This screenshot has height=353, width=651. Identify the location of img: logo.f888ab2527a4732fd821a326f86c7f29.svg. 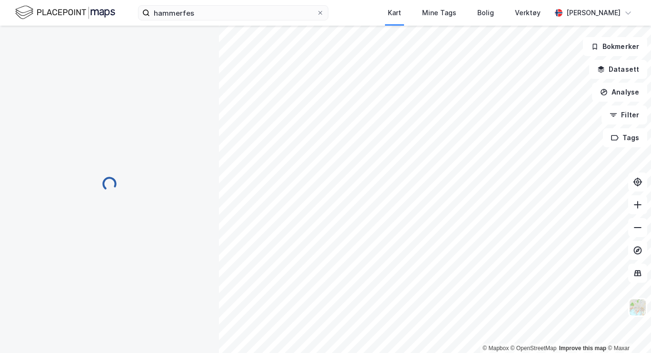
(65, 12).